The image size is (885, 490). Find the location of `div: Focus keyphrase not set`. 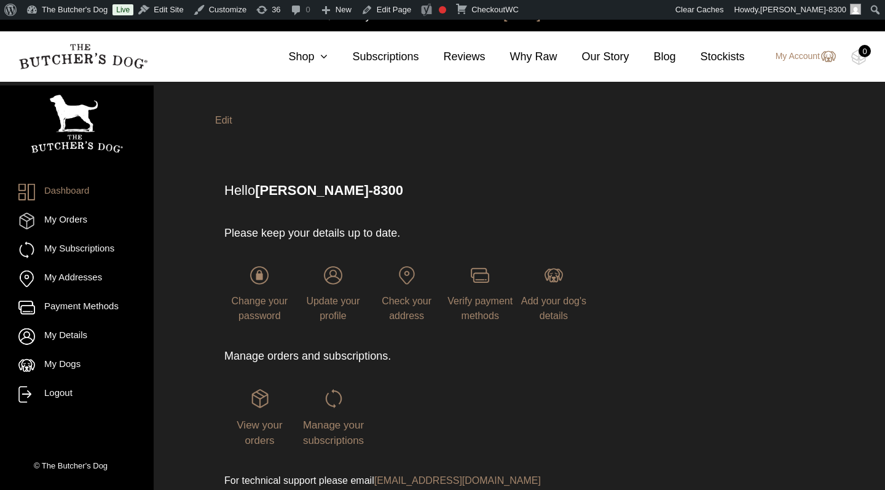

div: Focus keyphrase not set is located at coordinates (443, 10).